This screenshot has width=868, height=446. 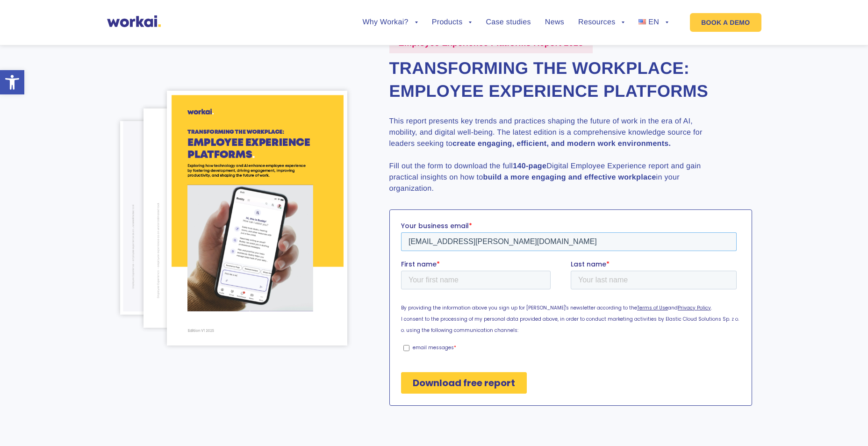 I want to click on p: This report presents key trends and practices shaping the future of work in the era of AI, mobili..., so click(x=553, y=156).